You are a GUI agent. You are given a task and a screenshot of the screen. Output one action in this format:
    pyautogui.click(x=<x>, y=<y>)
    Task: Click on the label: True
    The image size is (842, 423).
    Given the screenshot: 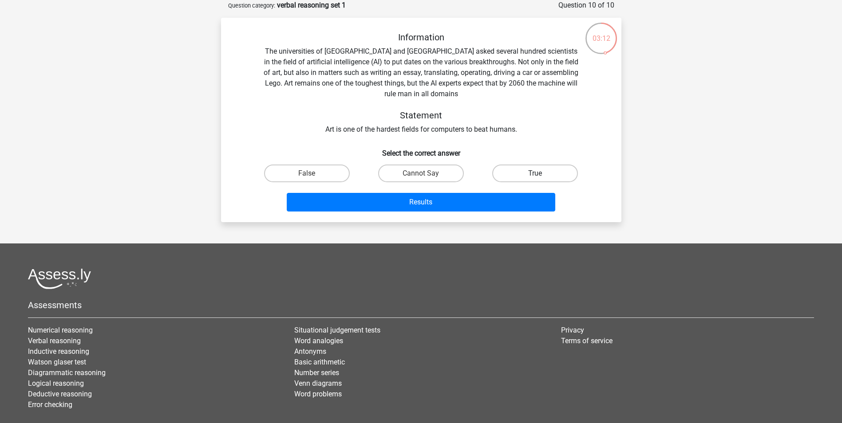 What is the action you would take?
    pyautogui.click(x=535, y=173)
    